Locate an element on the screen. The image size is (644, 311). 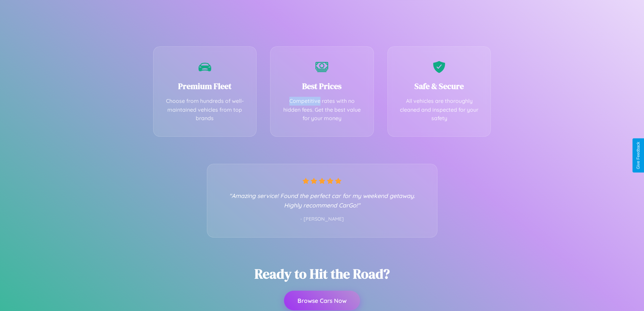
div: Give Feedback is located at coordinates (638, 155).